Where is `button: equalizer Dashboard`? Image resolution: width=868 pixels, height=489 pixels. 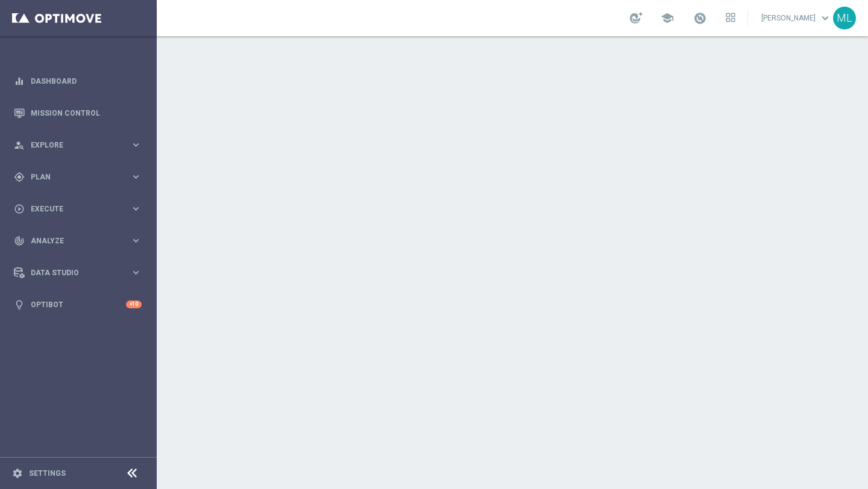
button: equalizer Dashboard is located at coordinates (78, 82).